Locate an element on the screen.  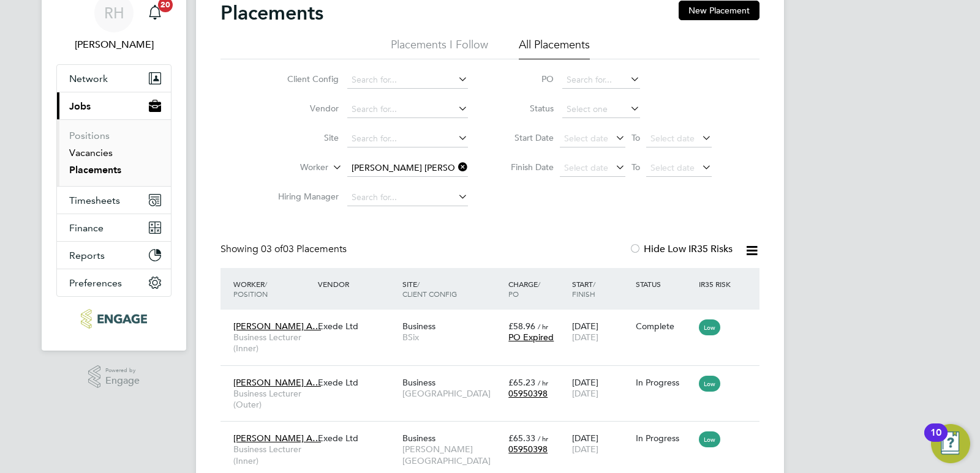
div: Charge is located at coordinates (537, 289).